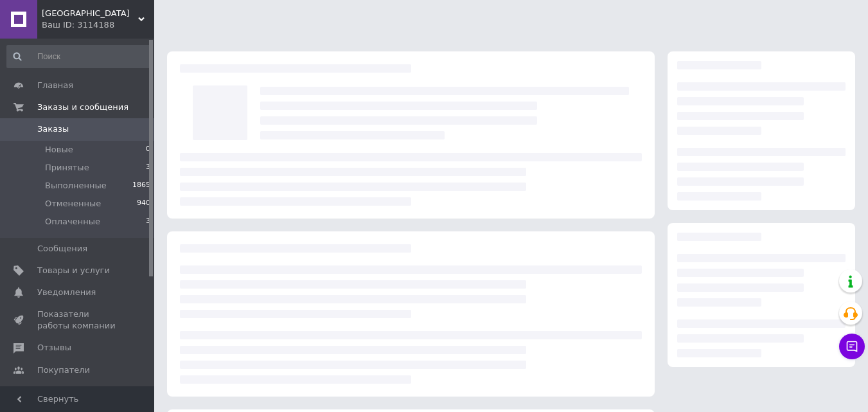 Image resolution: width=868 pixels, height=412 pixels. What do you see at coordinates (73, 270) in the screenshot?
I see `span: Товары и услуги` at bounding box center [73, 270].